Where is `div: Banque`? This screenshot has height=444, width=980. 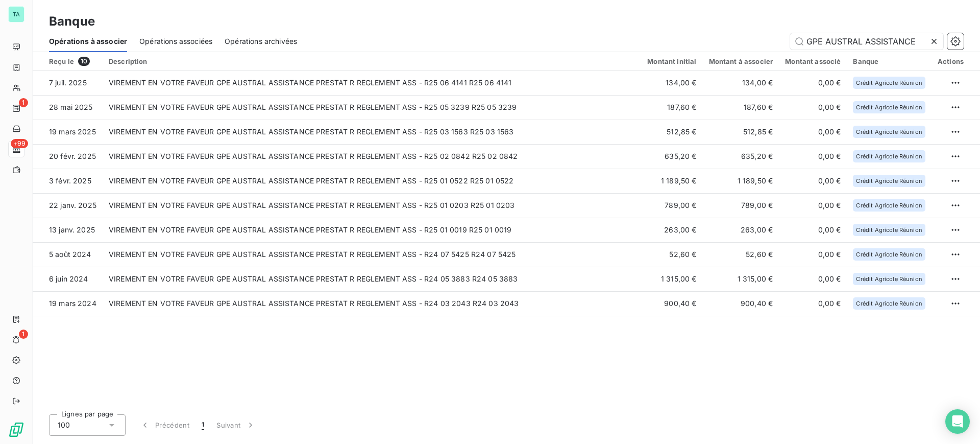
div: Banque is located at coordinates (889, 62).